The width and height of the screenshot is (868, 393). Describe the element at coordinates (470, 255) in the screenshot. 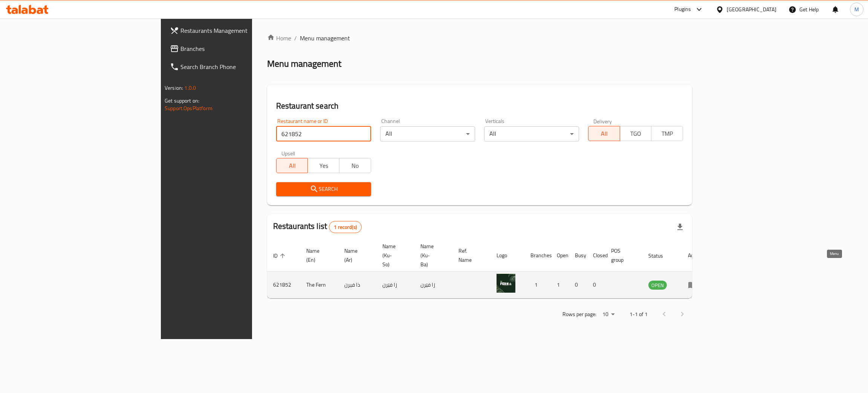

I see `span: Ref. Name` at that location.